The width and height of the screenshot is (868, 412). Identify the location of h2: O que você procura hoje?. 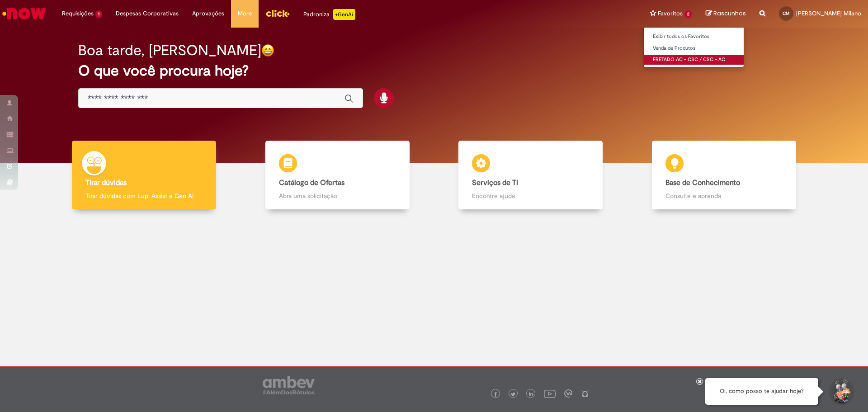
(434, 71).